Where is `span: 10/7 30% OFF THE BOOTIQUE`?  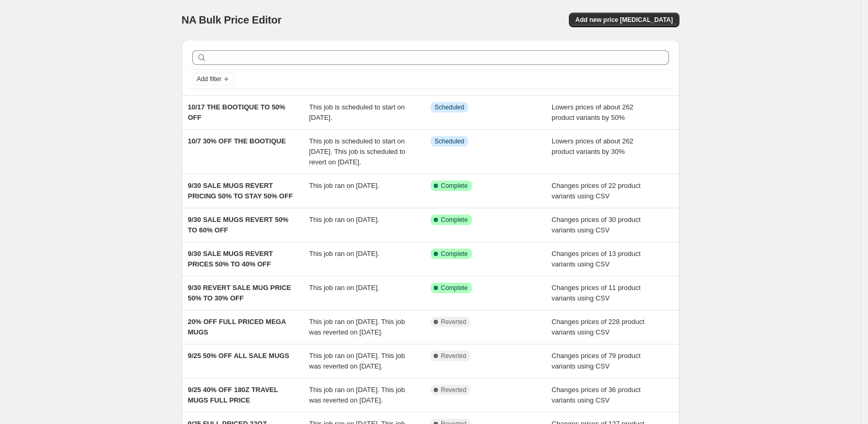 span: 10/7 30% OFF THE BOOTIQUE is located at coordinates (236, 141).